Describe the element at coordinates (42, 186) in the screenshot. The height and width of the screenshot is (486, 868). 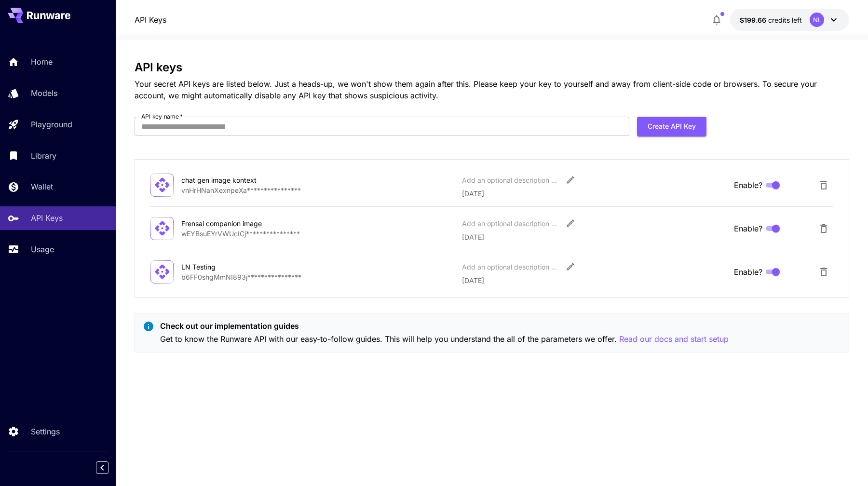
I see `p: Wallet` at that location.